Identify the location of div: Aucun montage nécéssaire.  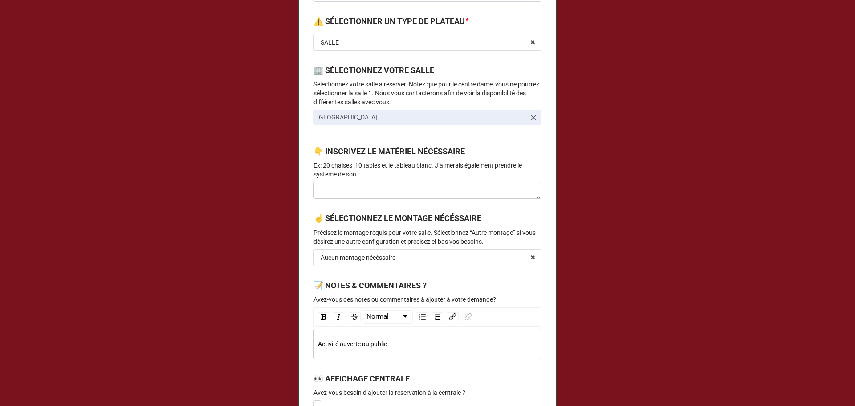
(358, 258).